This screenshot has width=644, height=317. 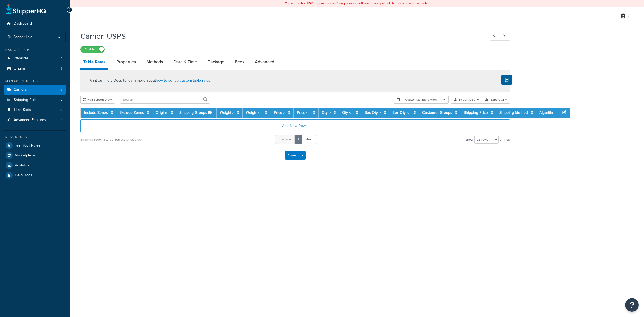 I want to click on li: Test Your Rates, so click(x=35, y=146).